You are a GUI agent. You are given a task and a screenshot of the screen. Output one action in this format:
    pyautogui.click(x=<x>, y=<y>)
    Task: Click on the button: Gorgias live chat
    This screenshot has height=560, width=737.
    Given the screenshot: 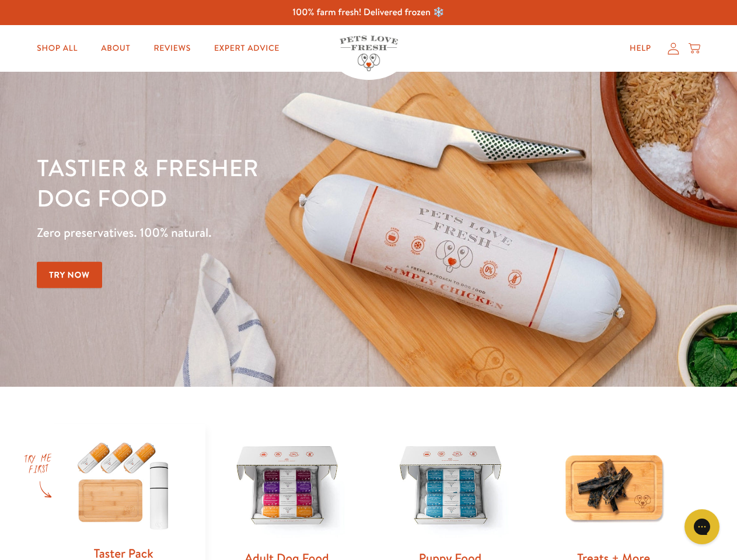 What is the action you would take?
    pyautogui.click(x=24, y=21)
    